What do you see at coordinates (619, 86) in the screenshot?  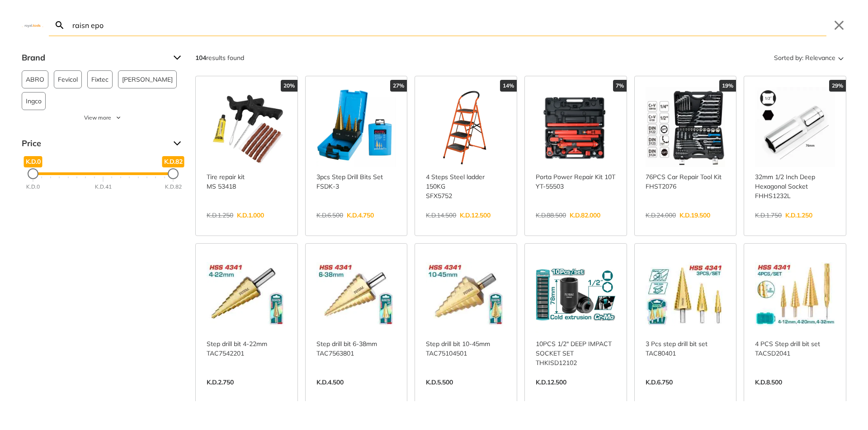 I see `div: 7%` at bounding box center [619, 86].